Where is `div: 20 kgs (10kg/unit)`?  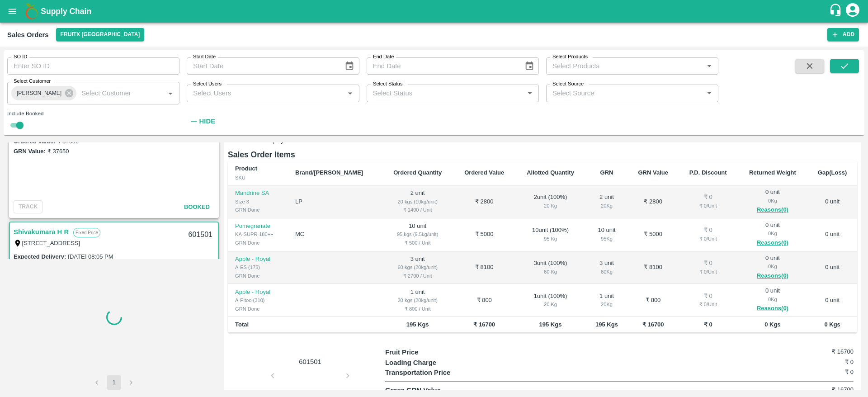
div: 20 kgs (10kg/unit) is located at coordinates (418, 202).